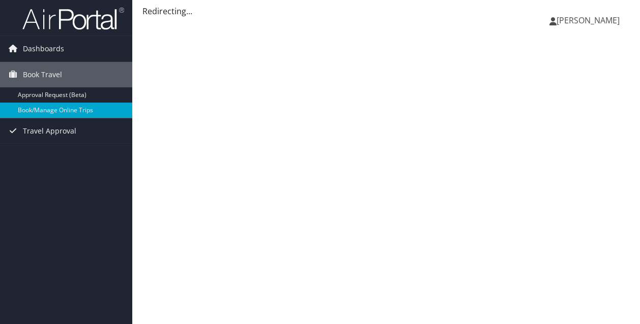 The height and width of the screenshot is (324, 640). Describe the element at coordinates (73, 18) in the screenshot. I see `img: airportal-logo.png` at that location.